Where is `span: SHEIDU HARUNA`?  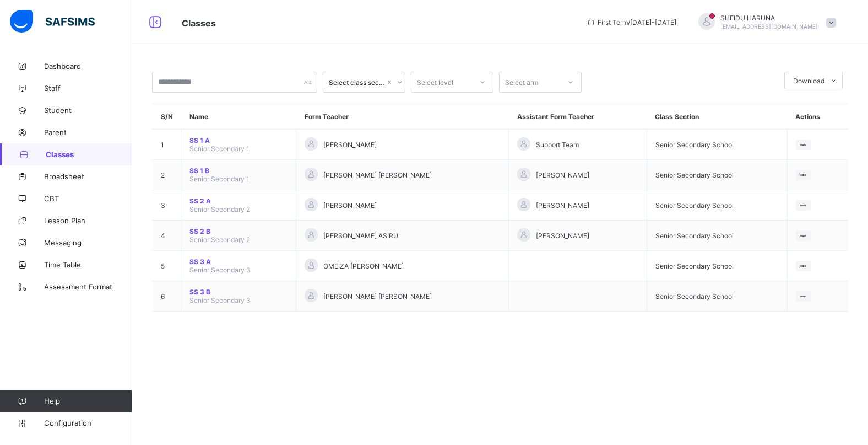
span: SHEIDU HARUNA is located at coordinates (769, 18).